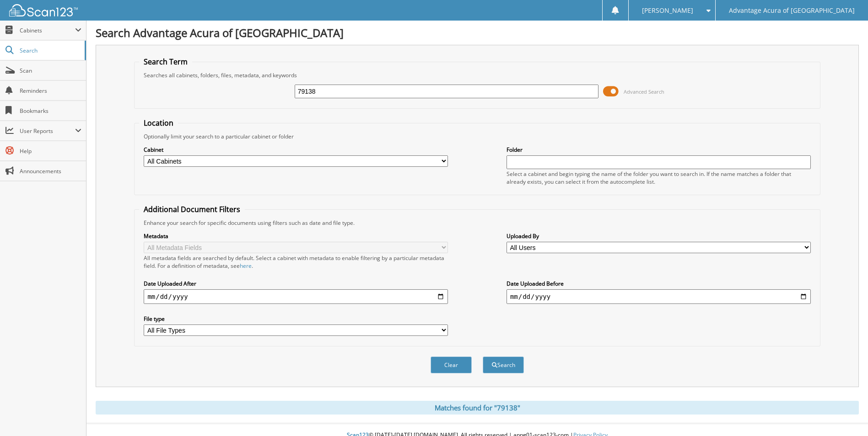 Image resolution: width=868 pixels, height=436 pixels. What do you see at coordinates (477, 408) in the screenshot?
I see `div: Matches found for "79138"` at bounding box center [477, 408].